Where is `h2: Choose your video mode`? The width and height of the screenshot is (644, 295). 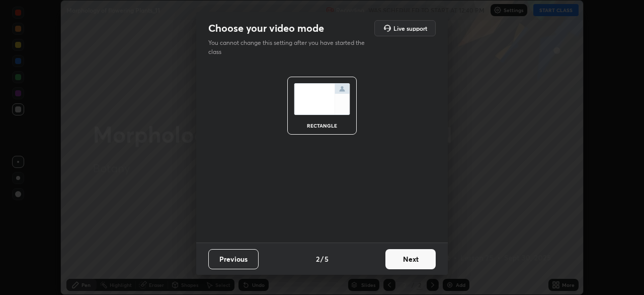
h2: Choose your video mode is located at coordinates (266, 28).